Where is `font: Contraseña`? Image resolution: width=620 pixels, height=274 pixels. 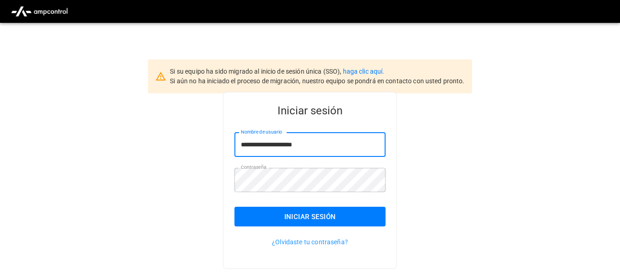
font: Contraseña is located at coordinates (254, 168).